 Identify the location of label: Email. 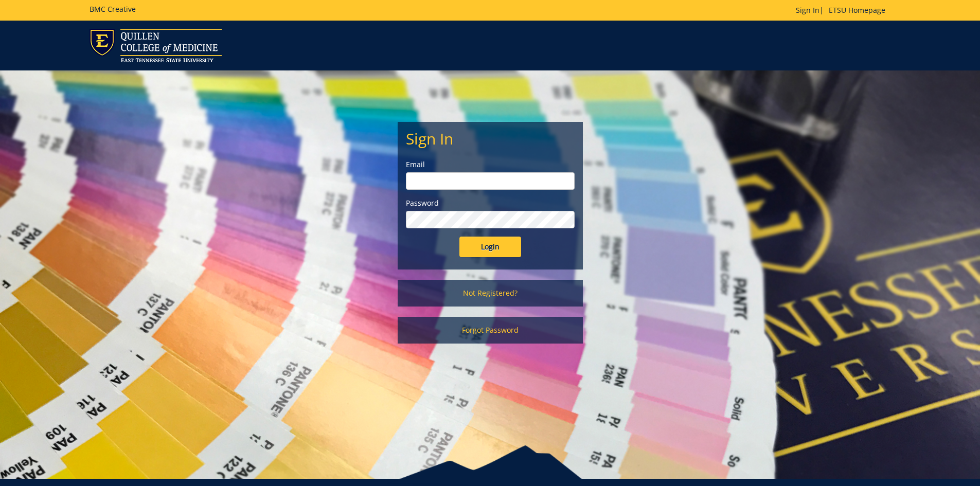
(490, 164).